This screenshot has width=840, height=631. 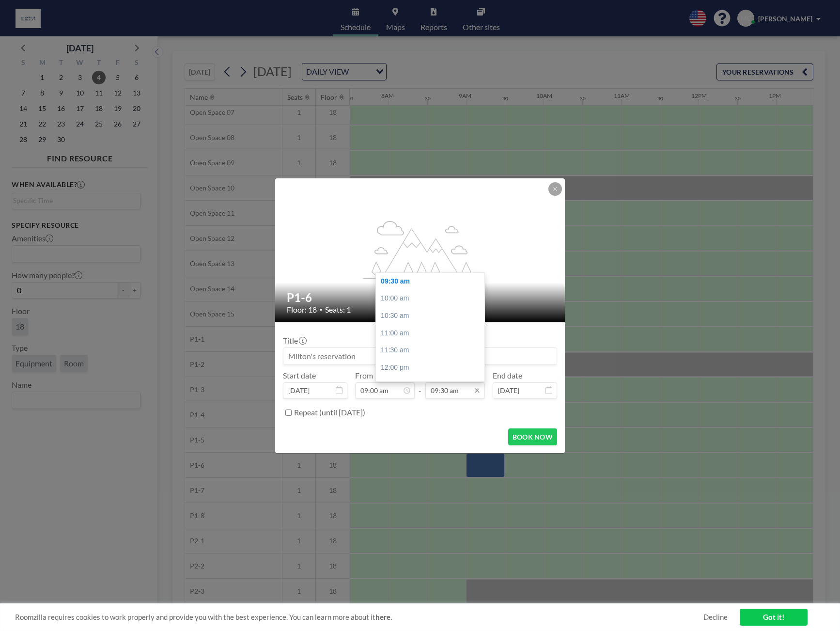 I want to click on label: From, so click(x=364, y=375).